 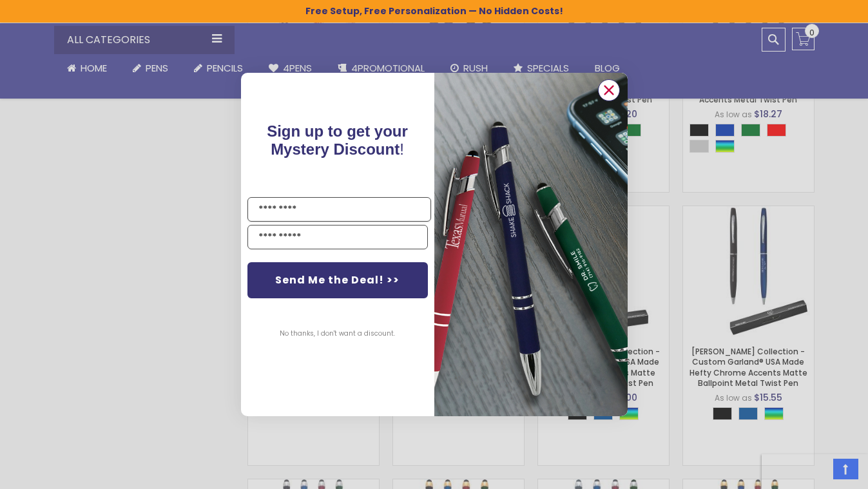 I want to click on span: Sign up to get your Mystery Discount, so click(x=337, y=140).